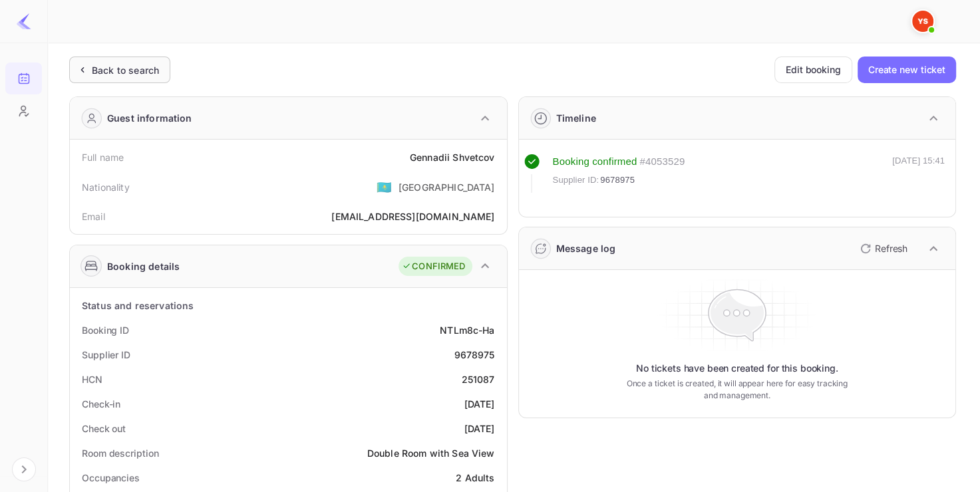  What do you see at coordinates (24, 22) in the screenshot?
I see `img: LiteAPI` at bounding box center [24, 22].